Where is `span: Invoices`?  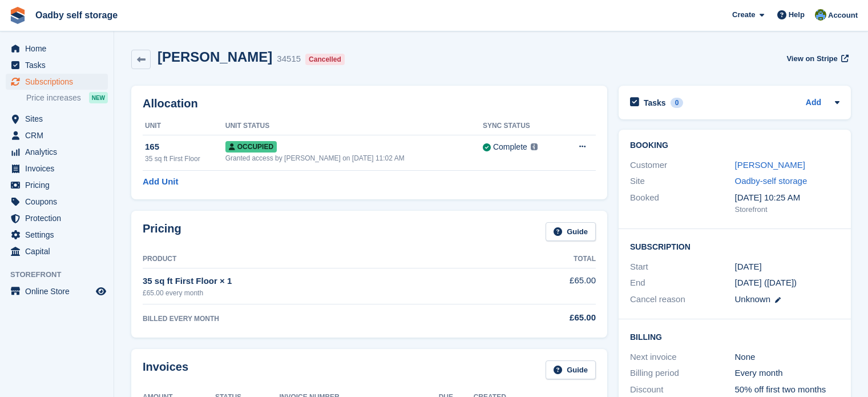
span: Invoices is located at coordinates (59, 169).